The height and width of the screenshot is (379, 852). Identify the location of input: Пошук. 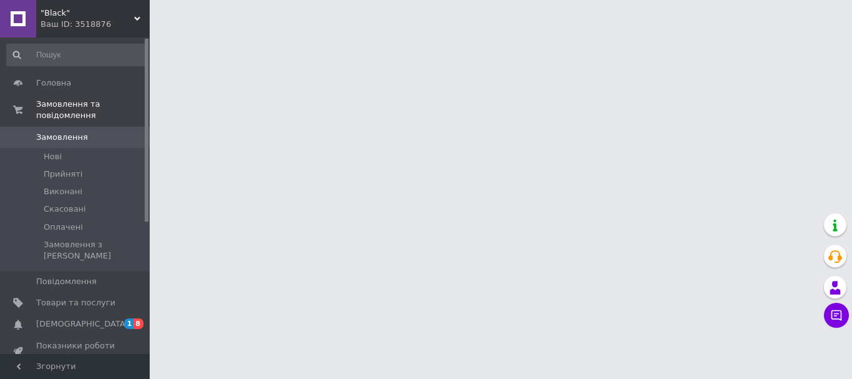
(77, 55).